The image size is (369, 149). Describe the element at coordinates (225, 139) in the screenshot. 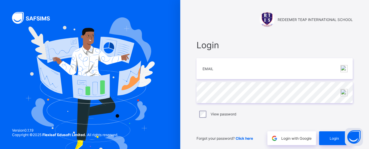

I see `span: Forgot your password?` at that location.